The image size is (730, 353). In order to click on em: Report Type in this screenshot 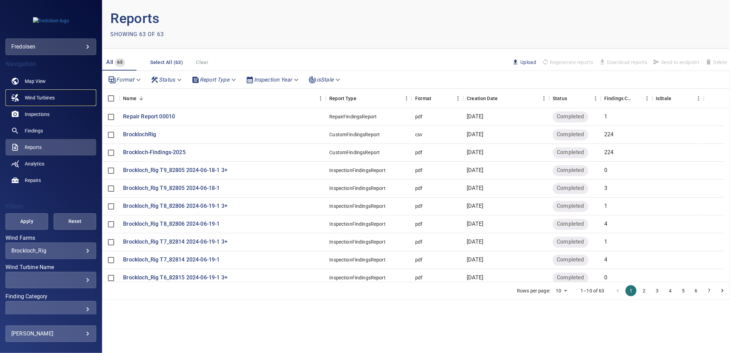, I will do `click(214, 79)`.